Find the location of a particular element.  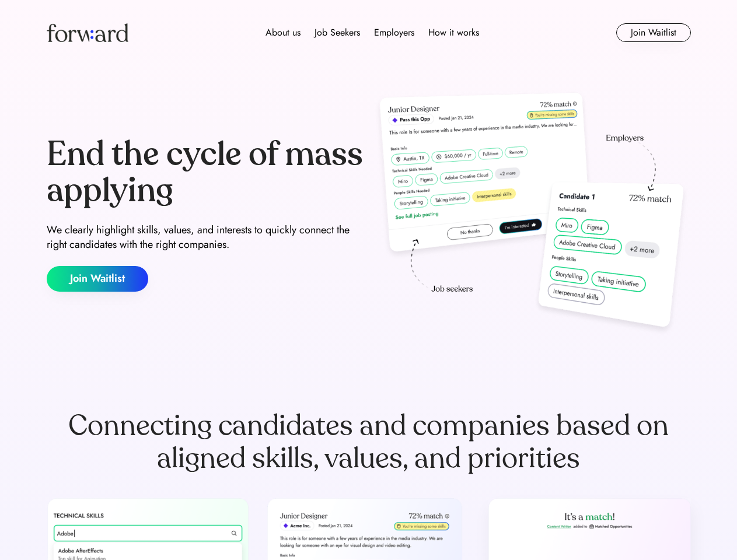

img: Forward logo is located at coordinates (88, 33).